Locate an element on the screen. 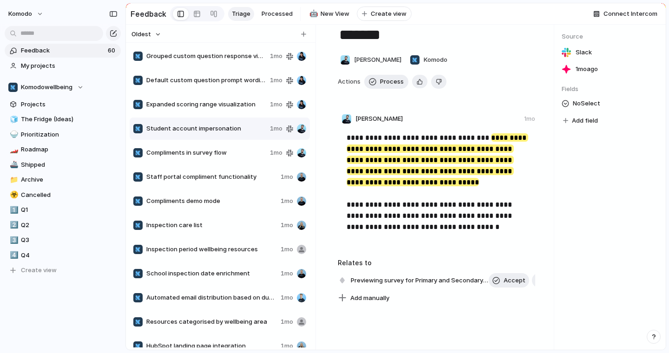 This screenshot has width=669, height=353. span: Expanded scoring range visualization is located at coordinates (206, 105).